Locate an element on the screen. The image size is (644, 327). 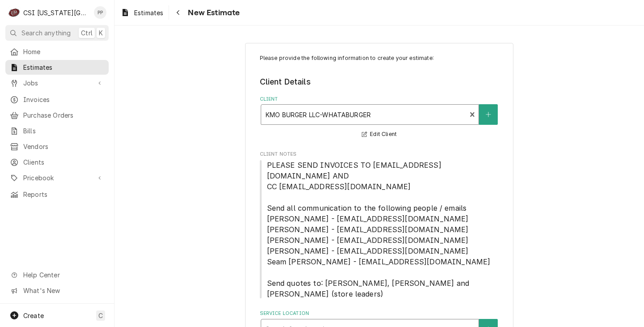
a: Purchase Orders is located at coordinates (57, 115).